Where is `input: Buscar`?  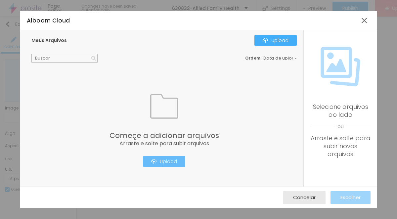
input: Buscar is located at coordinates (65, 58).